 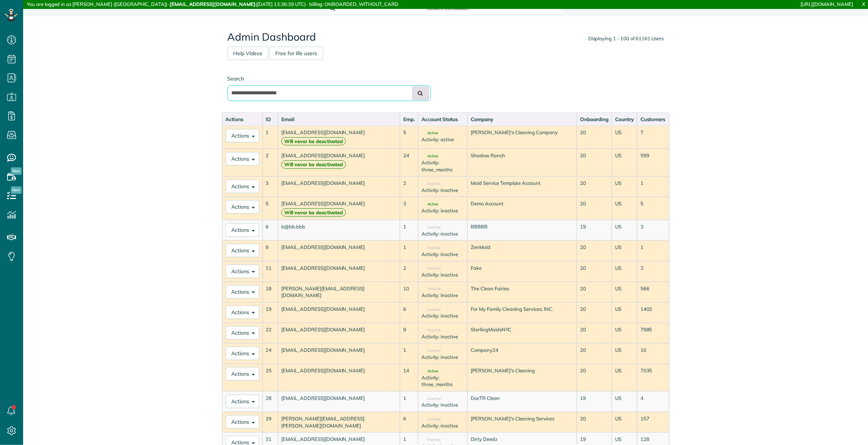 I want to click on td: 10, so click(x=653, y=353).